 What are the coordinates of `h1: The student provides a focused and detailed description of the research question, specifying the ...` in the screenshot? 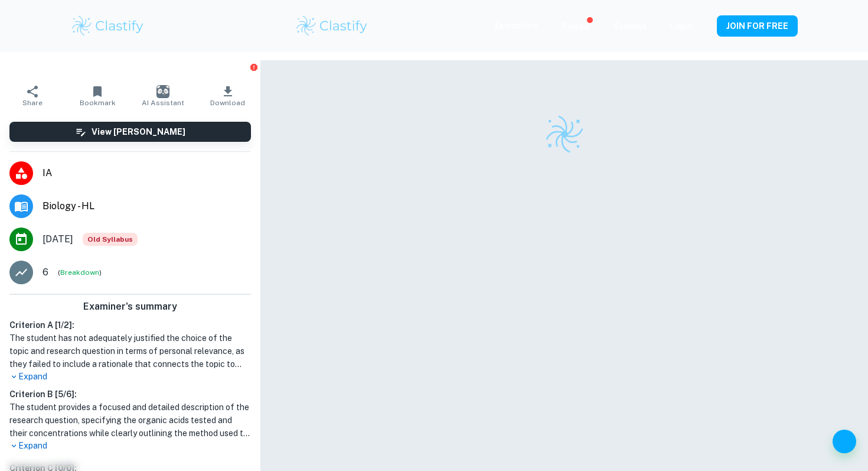 It's located at (130, 421).